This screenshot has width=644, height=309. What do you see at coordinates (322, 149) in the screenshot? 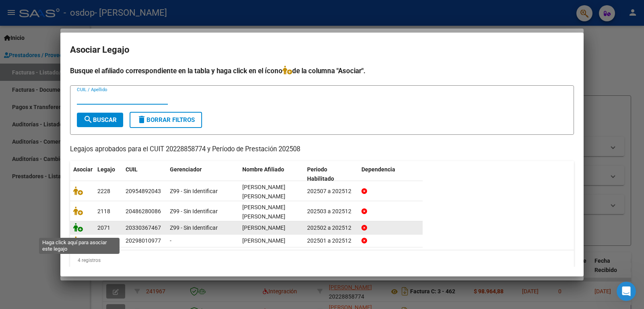
I see `p: Legajos aprobados para el CUIT 20228858774 y Período de Prestación 202508` at bounding box center [322, 149].